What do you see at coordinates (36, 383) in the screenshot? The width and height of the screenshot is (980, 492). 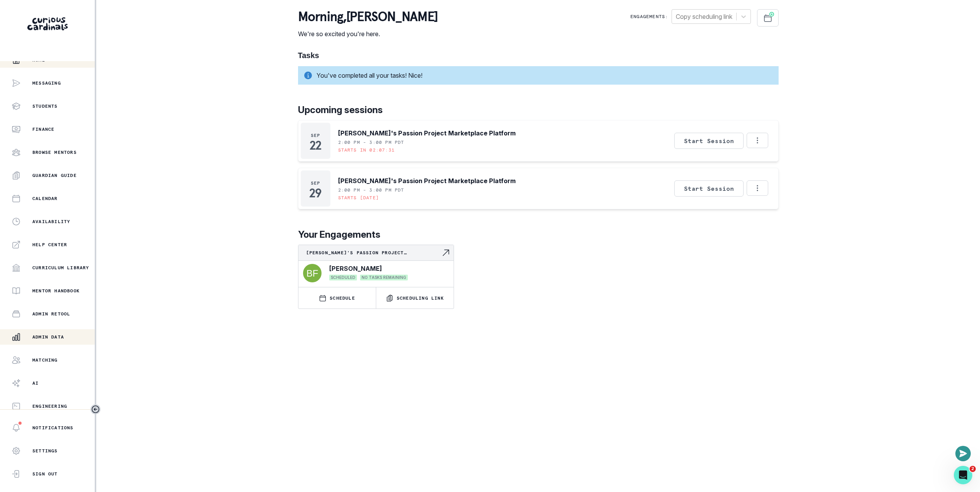 I see `p: AI` at bounding box center [36, 383].